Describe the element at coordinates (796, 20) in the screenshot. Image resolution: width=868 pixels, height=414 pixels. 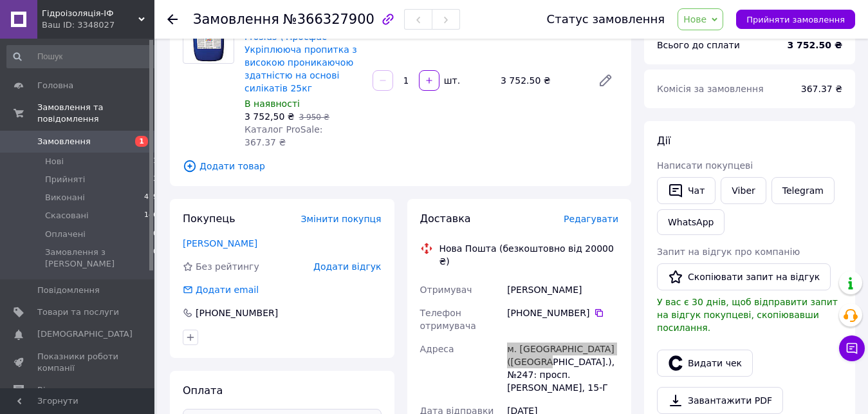
I see `span: Прийняти замовлення` at that location.